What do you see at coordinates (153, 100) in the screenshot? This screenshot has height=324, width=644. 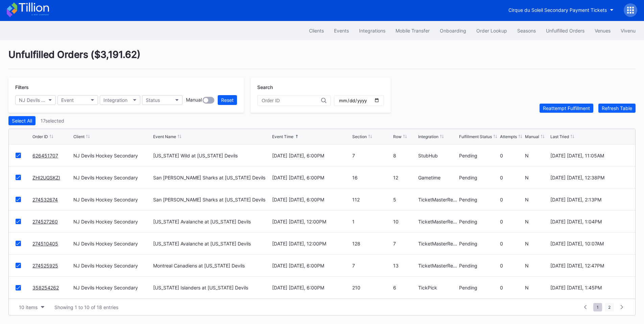 I see `div: Status` at bounding box center [153, 100].